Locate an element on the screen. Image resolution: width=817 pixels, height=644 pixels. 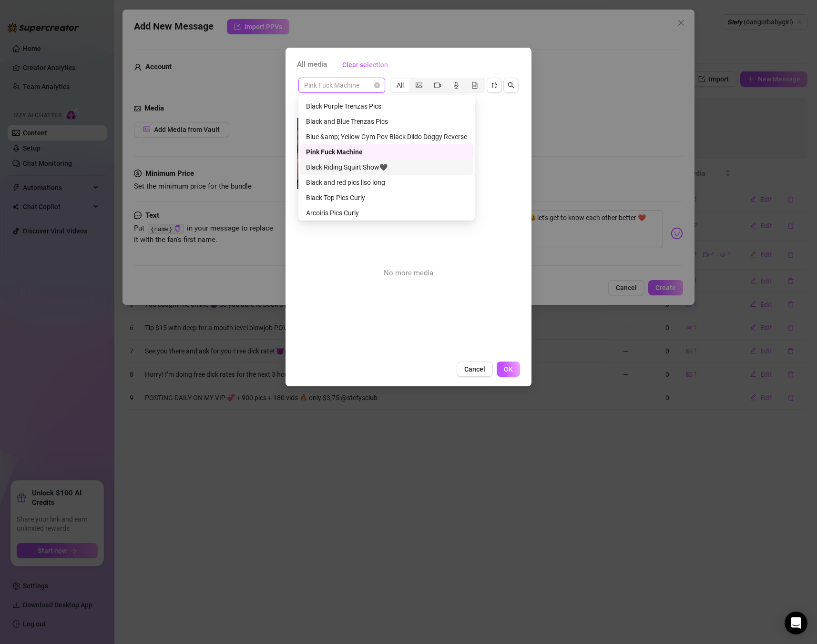
span: All media is located at coordinates (312, 65).